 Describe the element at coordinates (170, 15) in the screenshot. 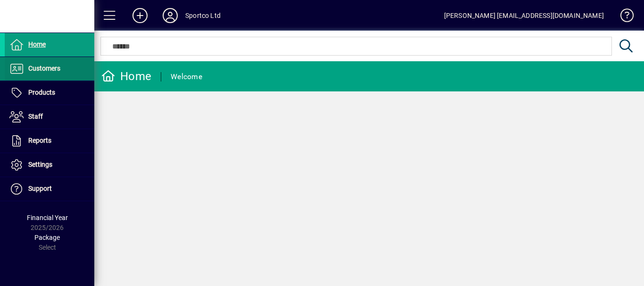

I see `button: Profile` at that location.